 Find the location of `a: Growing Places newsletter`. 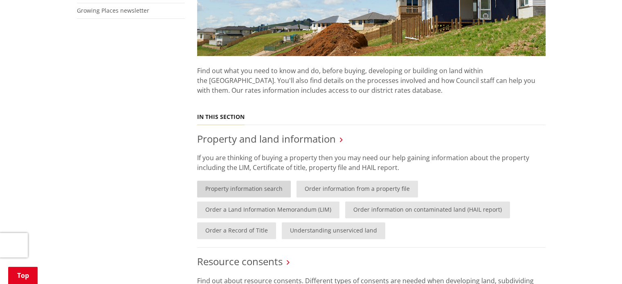

a: Growing Places newsletter is located at coordinates (113, 10).